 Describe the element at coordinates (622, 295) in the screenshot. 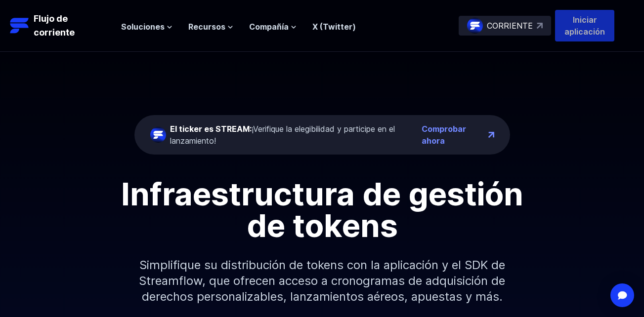

I see `div: Abra Intercom Messenger` at that location.